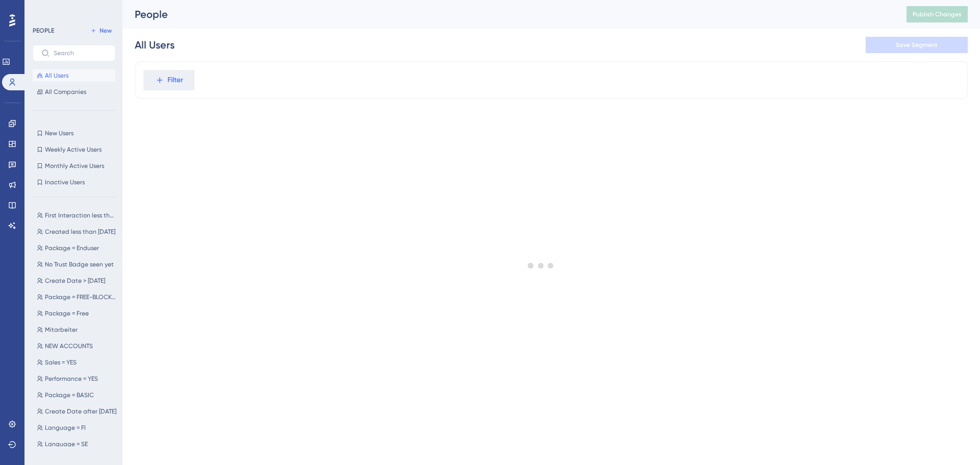 Image resolution: width=980 pixels, height=465 pixels. Describe the element at coordinates (74, 166) in the screenshot. I see `button: Monthly Active Users` at that location.